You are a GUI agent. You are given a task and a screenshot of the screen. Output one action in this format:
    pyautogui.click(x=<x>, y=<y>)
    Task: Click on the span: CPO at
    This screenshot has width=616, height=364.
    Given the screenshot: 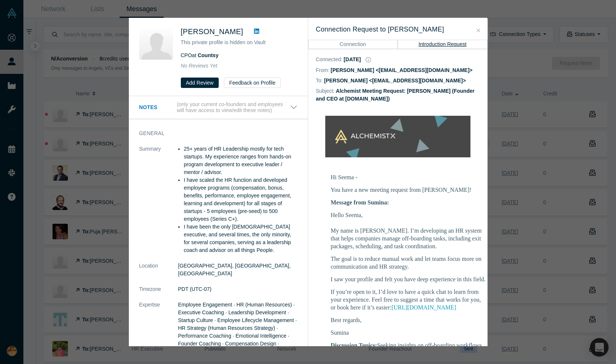 What is the action you would take?
    pyautogui.click(x=200, y=55)
    